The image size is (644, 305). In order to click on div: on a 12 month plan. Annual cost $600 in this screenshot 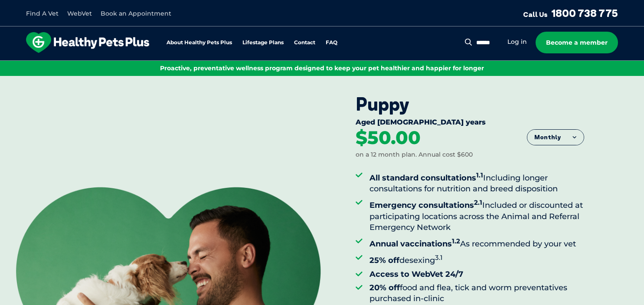, I will do `click(414, 155)`.